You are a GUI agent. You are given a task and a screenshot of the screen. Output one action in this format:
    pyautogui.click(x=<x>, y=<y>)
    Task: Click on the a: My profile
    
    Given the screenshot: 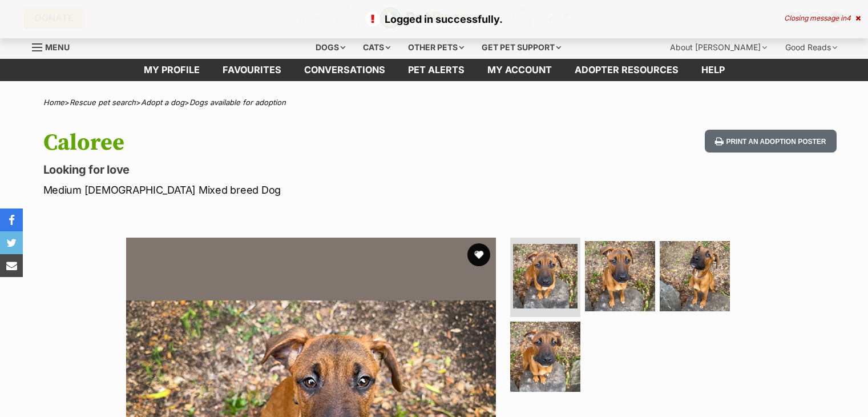 What is the action you would take?
    pyautogui.click(x=172, y=70)
    